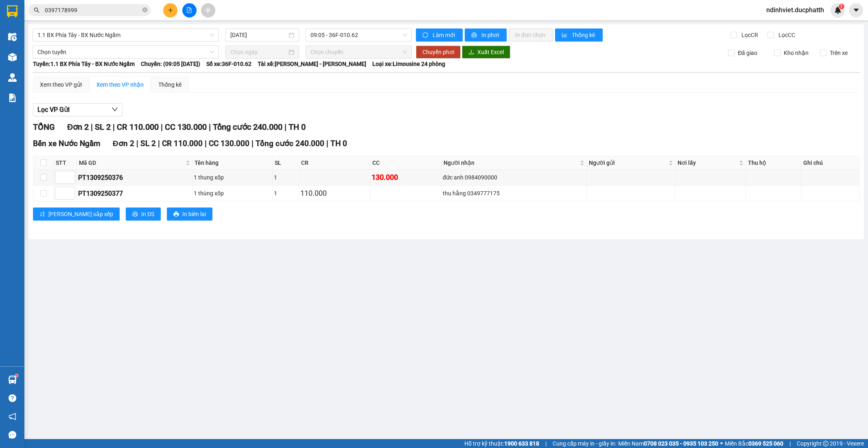 Image resolution: width=868 pixels, height=448 pixels. I want to click on span: copyright, so click(826, 444).